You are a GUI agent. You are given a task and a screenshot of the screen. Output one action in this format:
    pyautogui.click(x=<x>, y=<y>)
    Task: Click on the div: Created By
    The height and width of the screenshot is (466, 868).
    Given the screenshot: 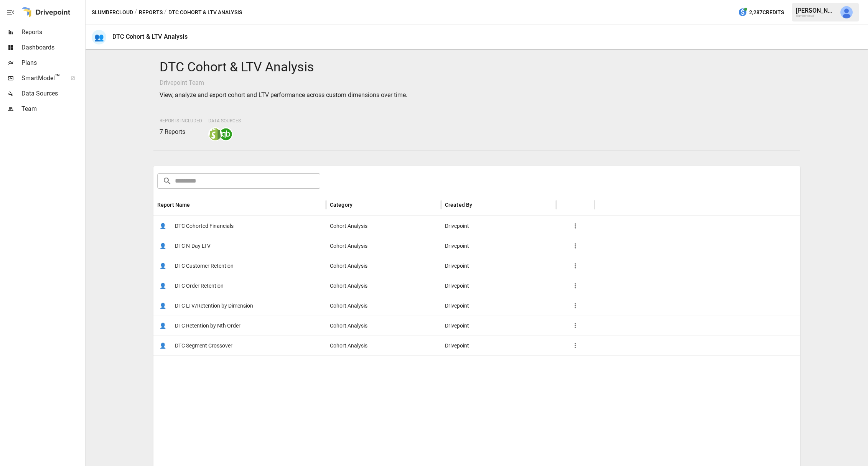 What is the action you would take?
    pyautogui.click(x=458, y=205)
    